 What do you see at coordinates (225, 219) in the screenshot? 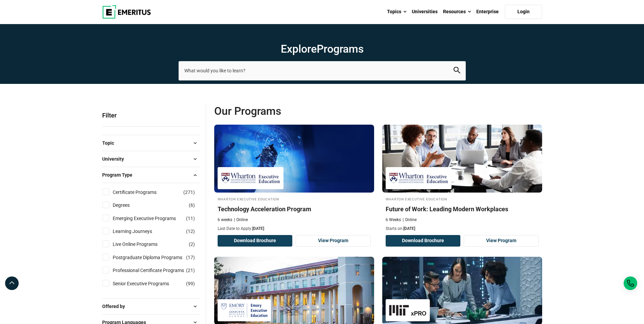
I see `p: 6 weeks` at bounding box center [225, 219].